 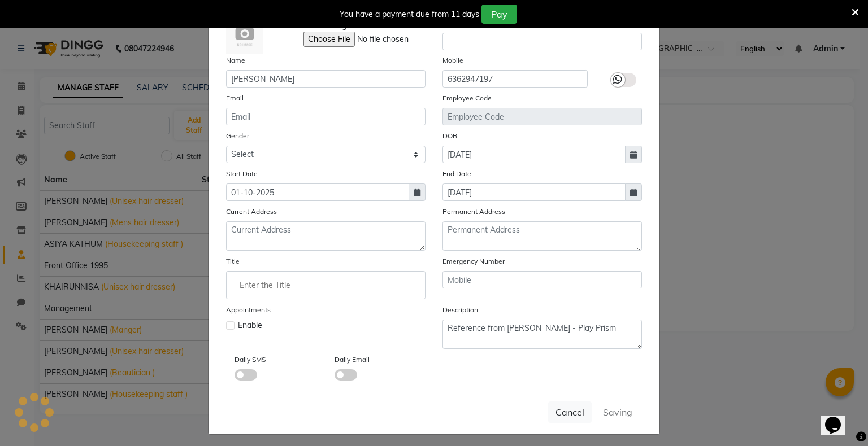 I want to click on input: Employee Code, so click(x=542, y=116).